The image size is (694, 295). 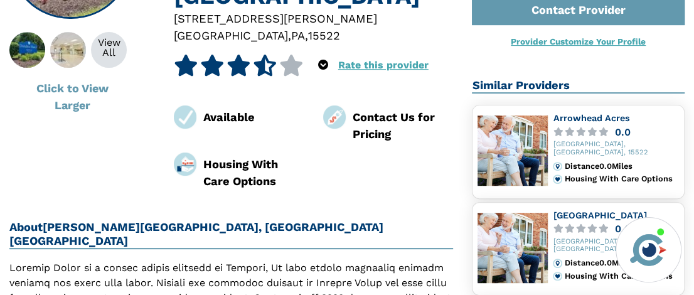 What do you see at coordinates (649, 250) in the screenshot?
I see `img: avatar` at bounding box center [649, 250].